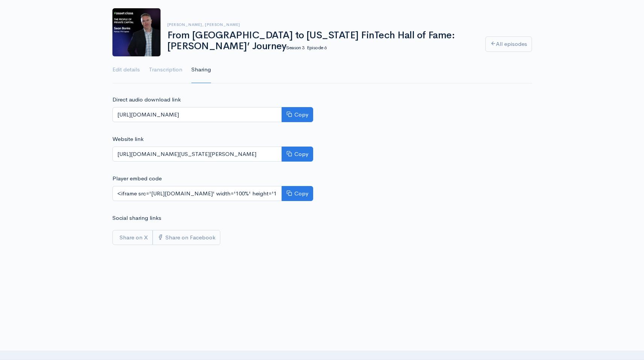  What do you see at coordinates (508, 44) in the screenshot?
I see `a: All episodes` at bounding box center [508, 44].